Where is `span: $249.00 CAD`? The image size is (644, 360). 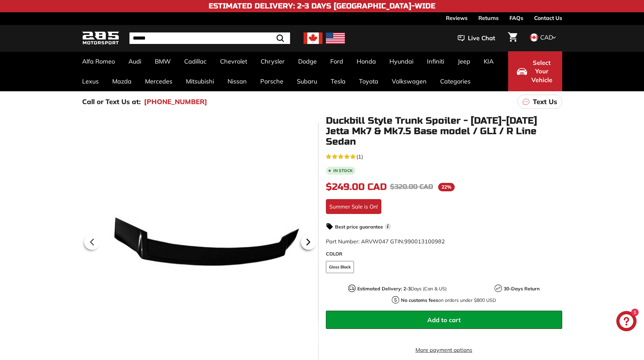
span: $249.00 CAD is located at coordinates (357, 187).